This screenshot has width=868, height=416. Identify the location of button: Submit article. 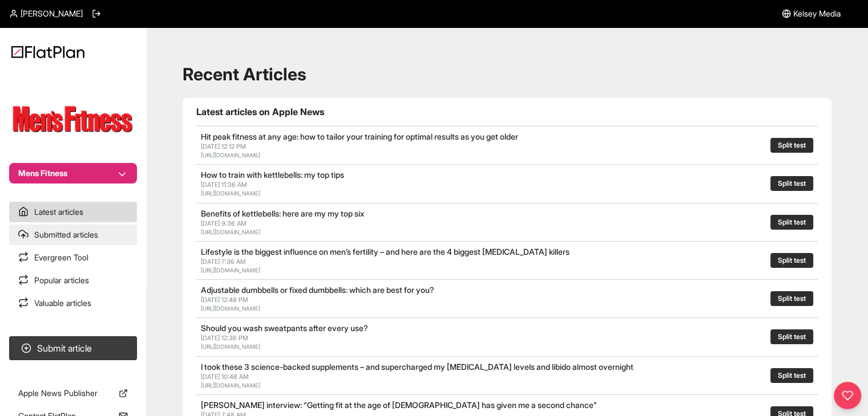
(73, 348).